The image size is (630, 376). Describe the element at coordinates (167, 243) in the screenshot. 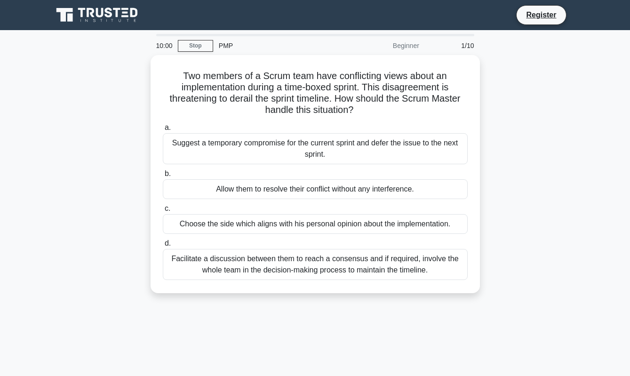

I see `span: d.` at that location.